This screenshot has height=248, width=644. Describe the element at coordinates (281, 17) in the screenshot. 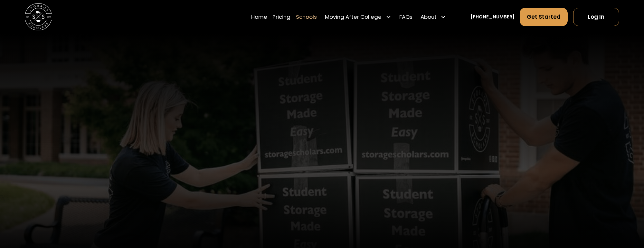

I see `a: Pricing` at that location.